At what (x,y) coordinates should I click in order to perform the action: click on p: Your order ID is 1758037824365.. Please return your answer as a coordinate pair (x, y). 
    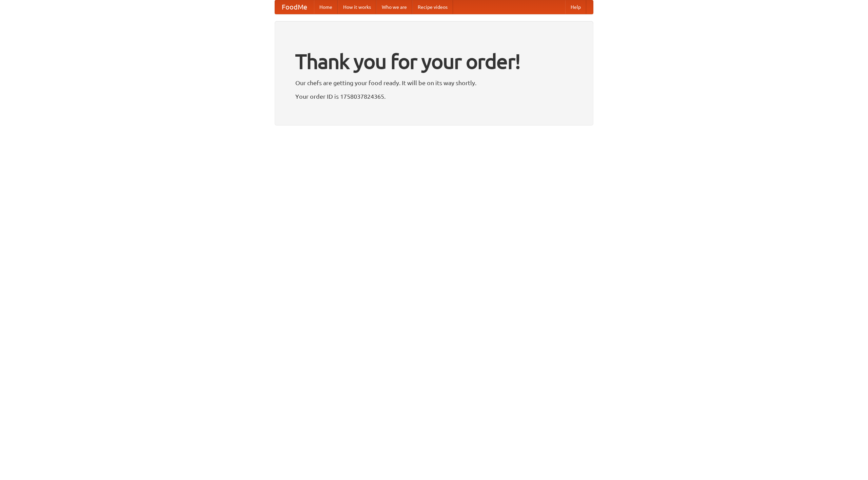
    Looking at the image, I should click on (434, 96).